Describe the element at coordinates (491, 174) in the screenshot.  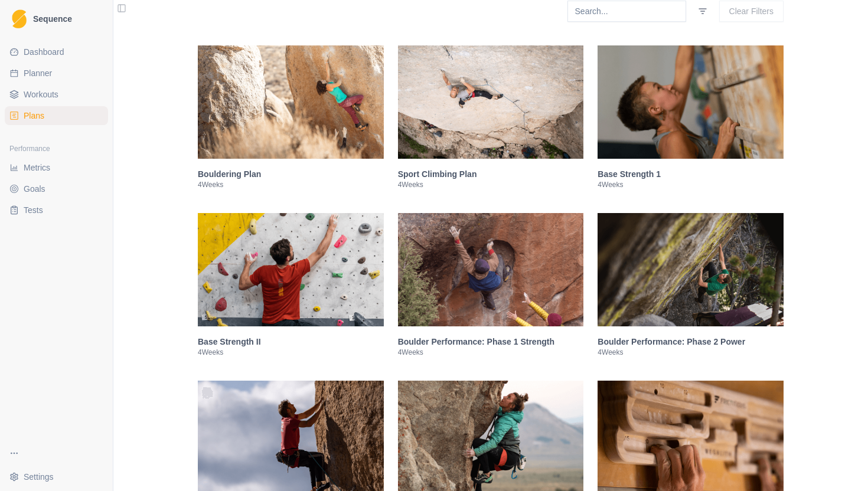
I see `h3: Sport Climbing Plan` at that location.